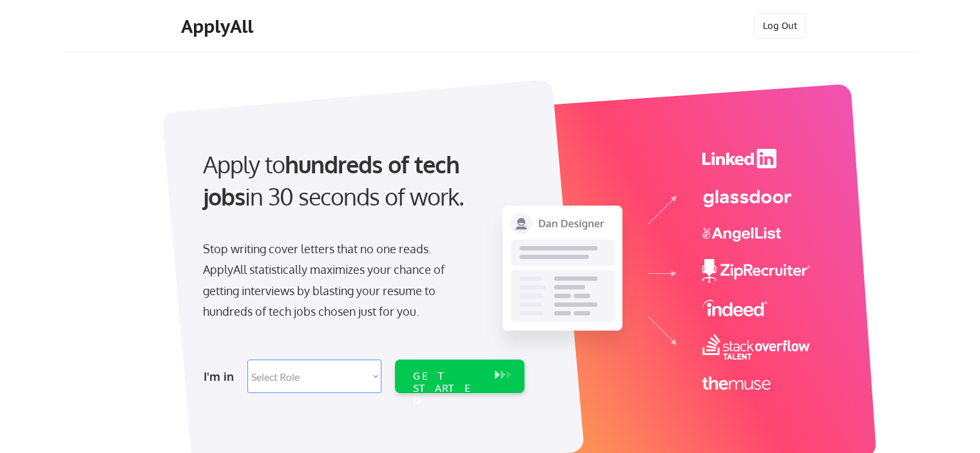 Image resolution: width=980 pixels, height=453 pixels. What do you see at coordinates (780, 26) in the screenshot?
I see `button: Log Out` at bounding box center [780, 26].